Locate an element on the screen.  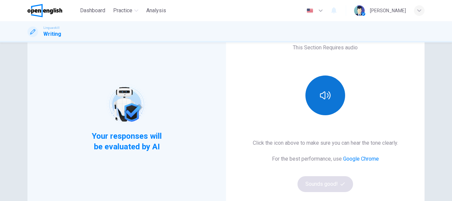
h6: This Section Requires audio is located at coordinates (325, 48).